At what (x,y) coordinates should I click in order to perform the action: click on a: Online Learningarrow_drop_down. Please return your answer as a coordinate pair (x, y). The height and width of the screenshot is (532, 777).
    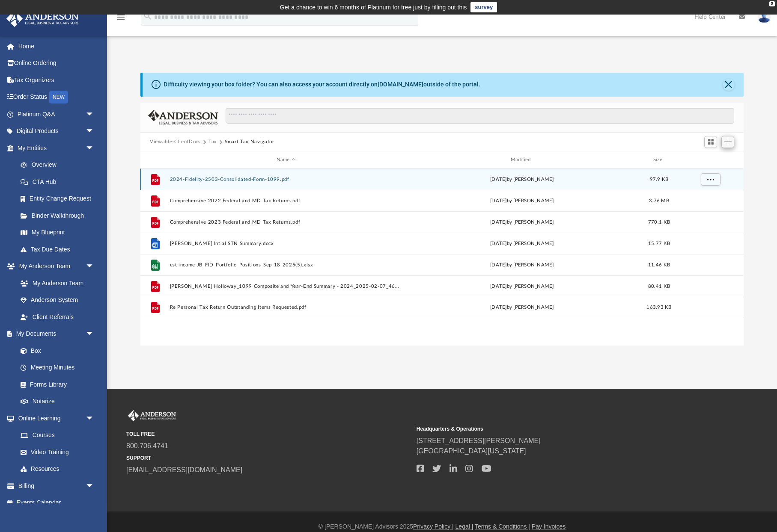
    Looking at the image, I should click on (54, 419).